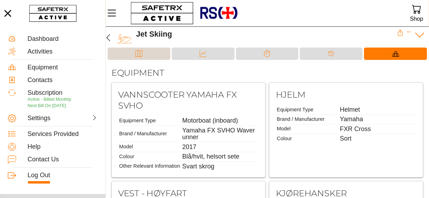  Describe the element at coordinates (267, 54) in the screenshot. I see `div: Splits` at that location.